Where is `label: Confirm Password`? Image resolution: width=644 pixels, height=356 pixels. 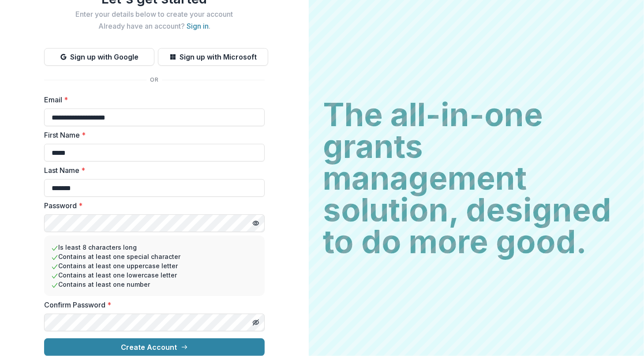
label: Confirm Password is located at coordinates (152, 305).